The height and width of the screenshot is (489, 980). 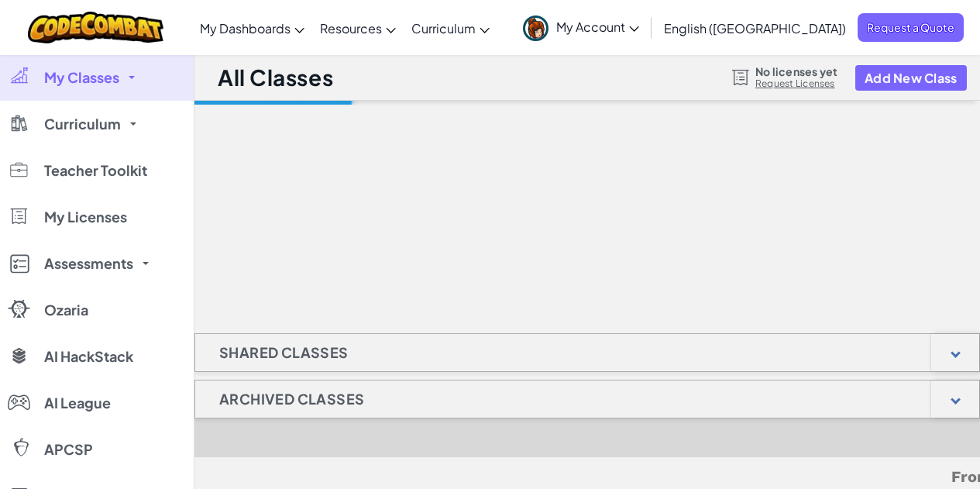 What do you see at coordinates (796, 83) in the screenshot?
I see `a: Request Licenses` at bounding box center [796, 83].